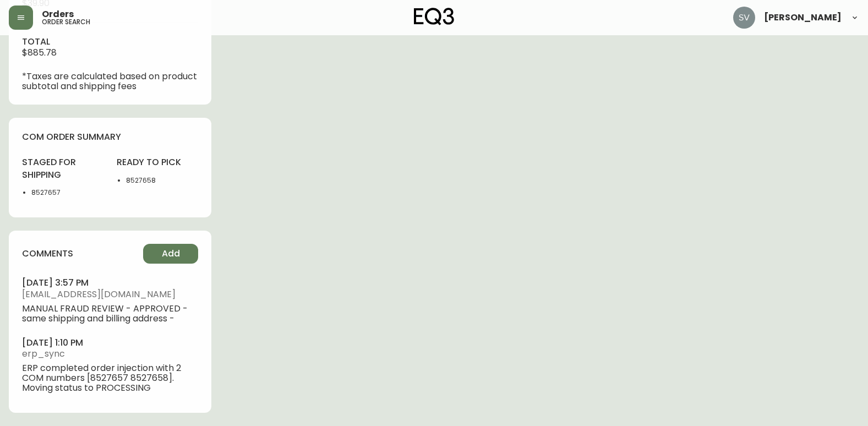  What do you see at coordinates (110, 354) in the screenshot?
I see `span: erp_sync` at bounding box center [110, 354].